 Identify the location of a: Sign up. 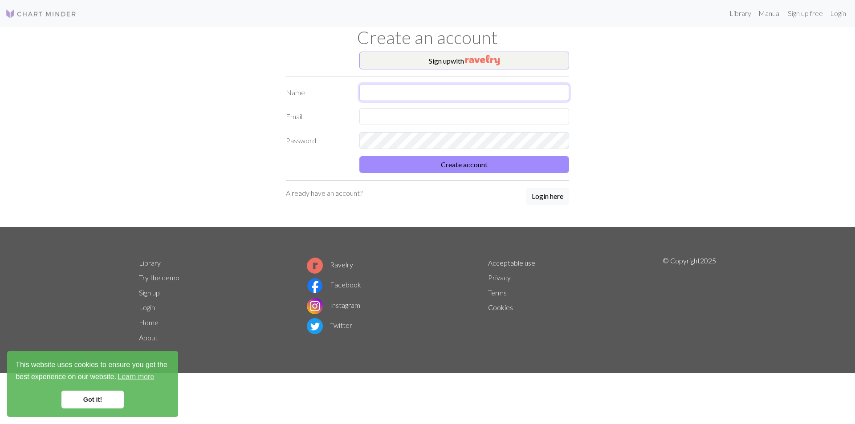
(149, 293).